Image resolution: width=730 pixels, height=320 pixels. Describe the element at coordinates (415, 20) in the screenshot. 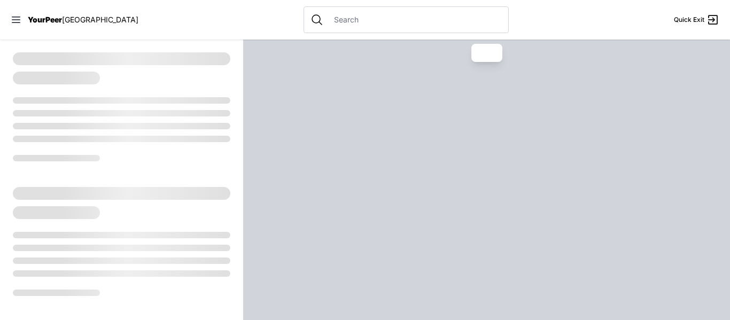

I see `input: Search` at that location.